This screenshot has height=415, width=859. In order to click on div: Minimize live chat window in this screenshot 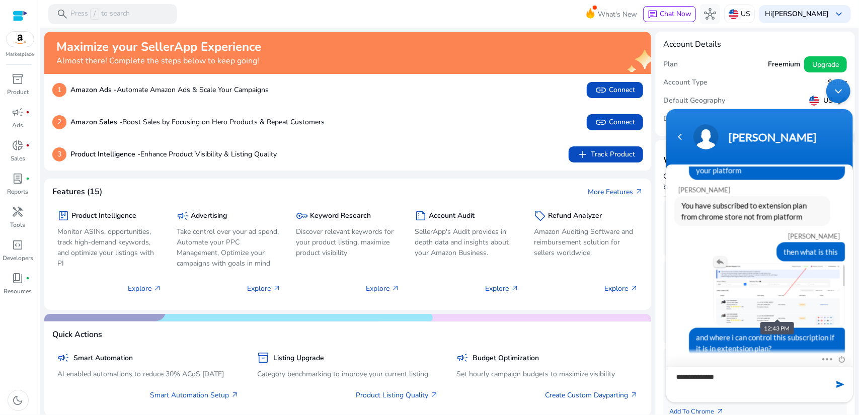, I will do `click(177, 17)`.